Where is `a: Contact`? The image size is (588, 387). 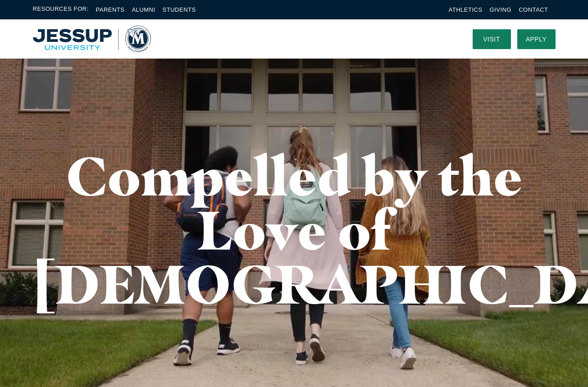 a: Contact is located at coordinates (533, 10).